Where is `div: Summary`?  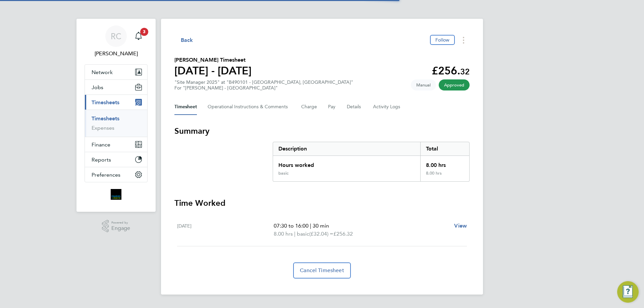 div: Summary is located at coordinates (371, 161).